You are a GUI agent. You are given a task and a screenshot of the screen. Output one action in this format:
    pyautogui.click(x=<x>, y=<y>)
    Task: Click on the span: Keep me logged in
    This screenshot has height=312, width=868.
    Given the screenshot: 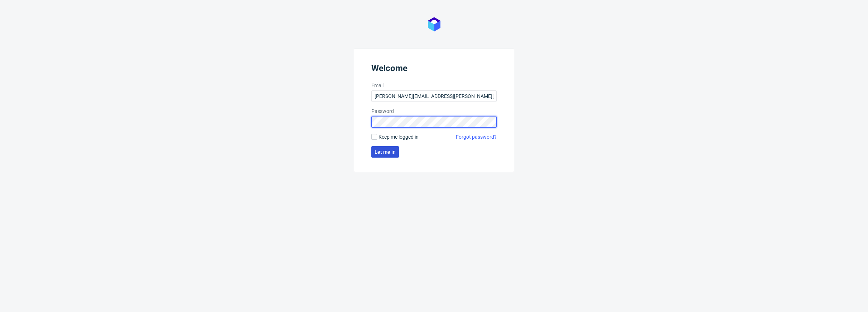 What is the action you would take?
    pyautogui.click(x=399, y=137)
    